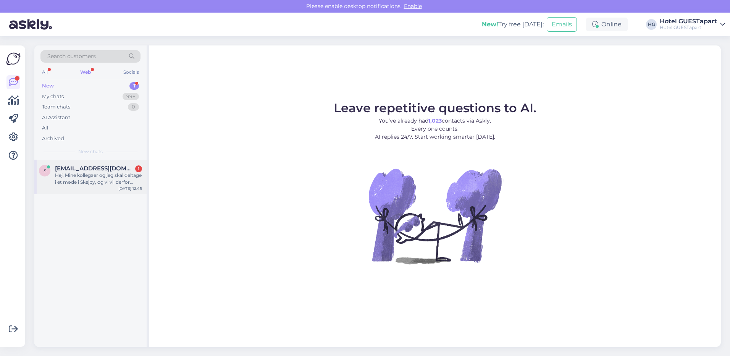 This screenshot has height=356, width=730. I want to click on span: Search customers, so click(71, 56).